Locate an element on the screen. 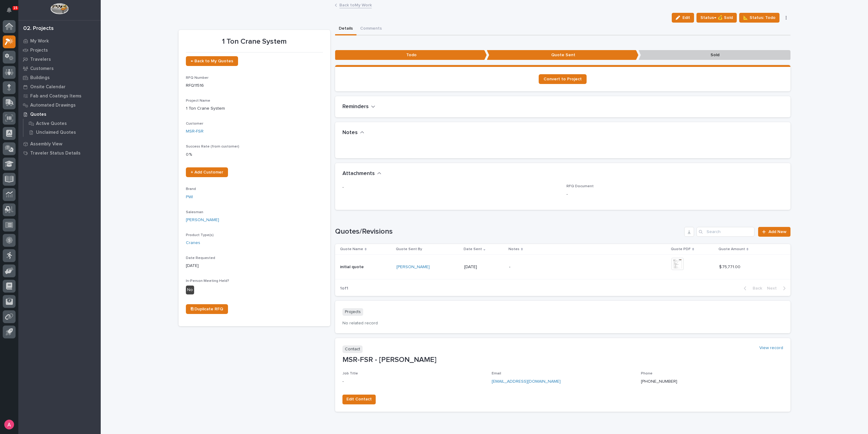 Image resolution: width=868 pixels, height=434 pixels. a: Assembly View is located at coordinates (60, 144).